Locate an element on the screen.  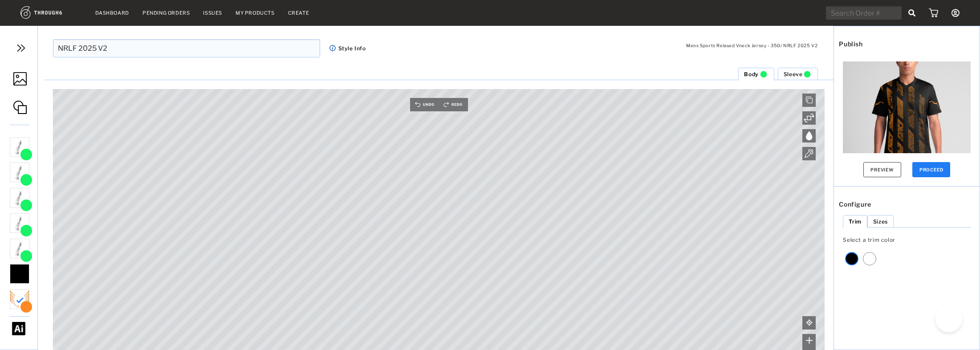
div: Sizes is located at coordinates (880, 222).